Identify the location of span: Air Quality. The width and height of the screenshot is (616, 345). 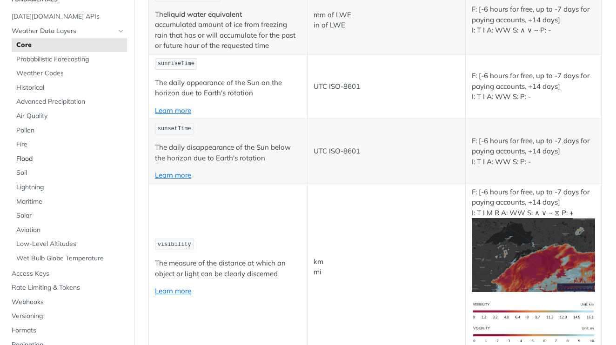
(70, 116).